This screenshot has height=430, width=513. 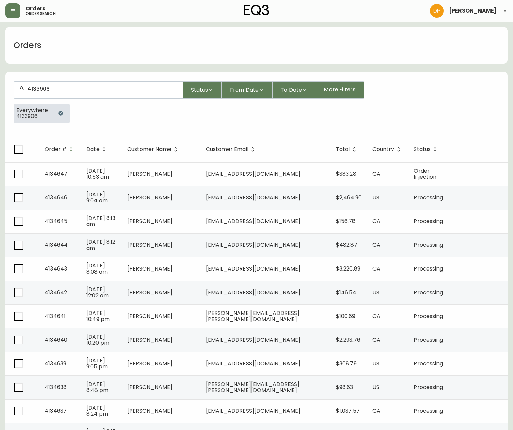 What do you see at coordinates (348, 340) in the screenshot?
I see `span: $2,293.76` at bounding box center [348, 340].